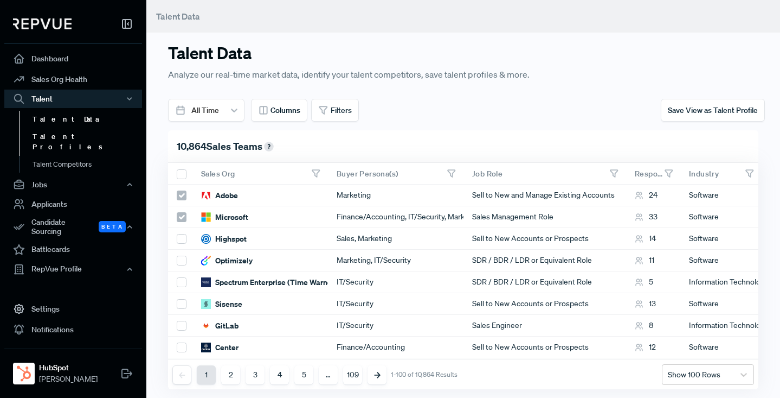 The height and width of the screenshot is (398, 780). Describe the element at coordinates (463, 146) in the screenshot. I see `div: 10,864 Sales Teams` at that location.